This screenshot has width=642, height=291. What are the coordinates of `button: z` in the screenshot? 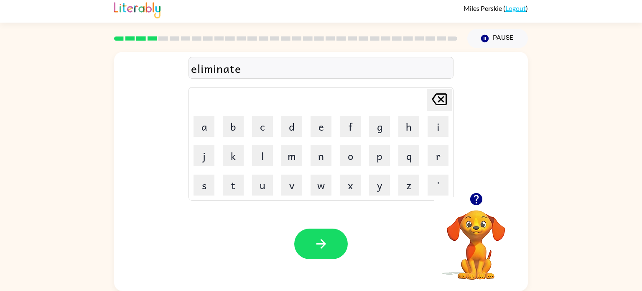 It's located at (409, 185).